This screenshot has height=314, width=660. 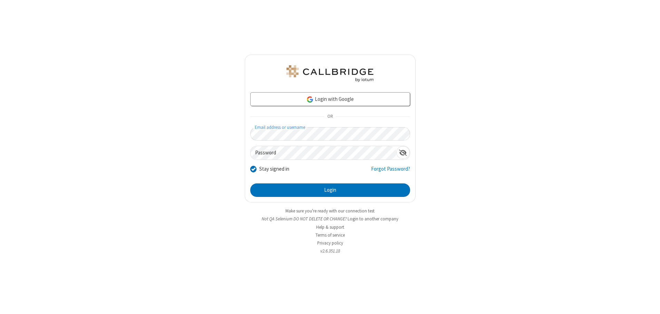 What do you see at coordinates (403, 152) in the screenshot?
I see `div: Show password` at bounding box center [403, 152].